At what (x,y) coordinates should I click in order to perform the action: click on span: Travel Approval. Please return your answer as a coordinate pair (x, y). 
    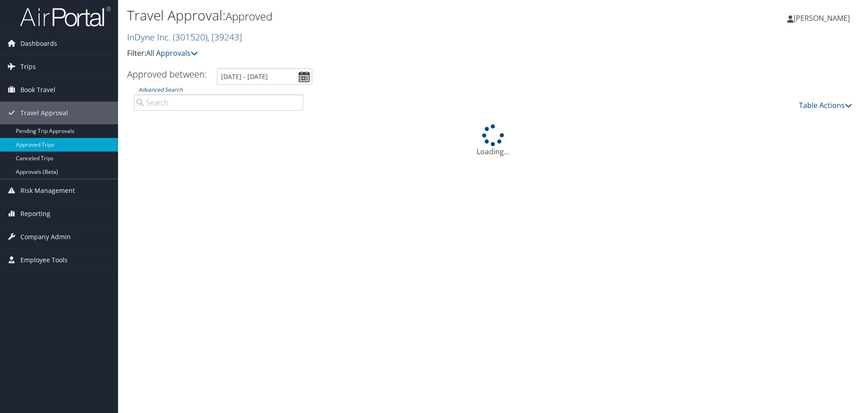
    Looking at the image, I should click on (44, 113).